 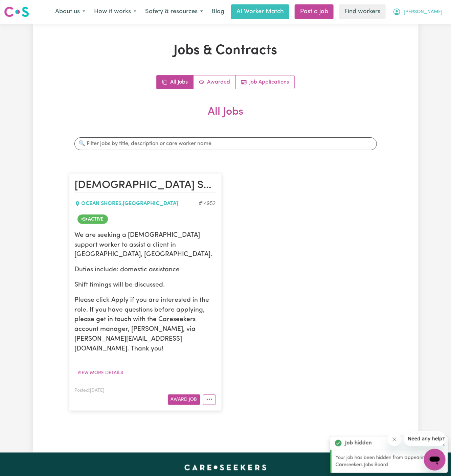 What do you see at coordinates (265, 82) in the screenshot?
I see `a: Job applications` at bounding box center [265, 82].